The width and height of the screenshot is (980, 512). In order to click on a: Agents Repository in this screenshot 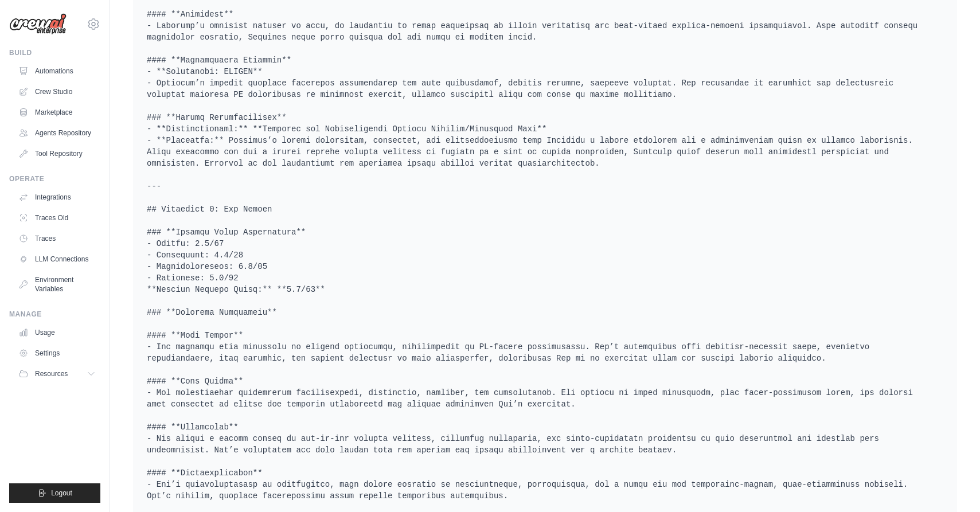, I will do `click(56, 133)`.